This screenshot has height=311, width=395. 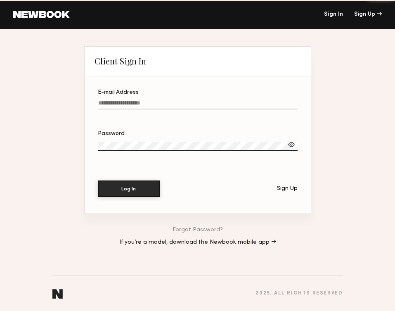 What do you see at coordinates (198, 242) in the screenshot?
I see `a: If you’re a model, download the Newbook mobile app →` at bounding box center [198, 242].